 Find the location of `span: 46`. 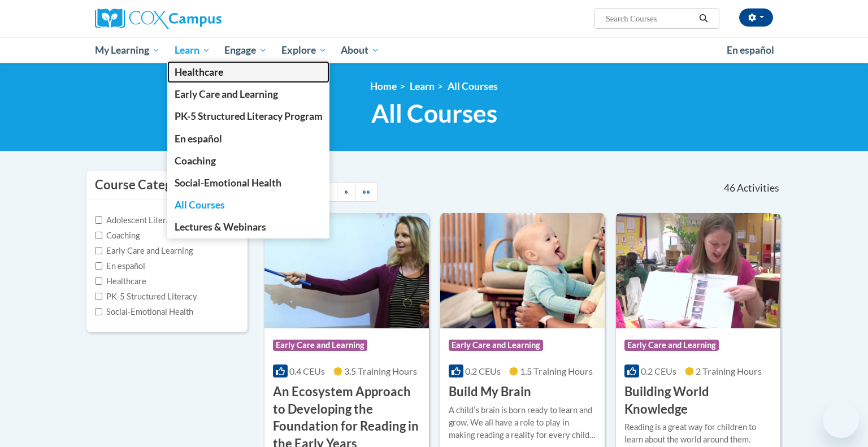

span: 46 is located at coordinates (729, 189).